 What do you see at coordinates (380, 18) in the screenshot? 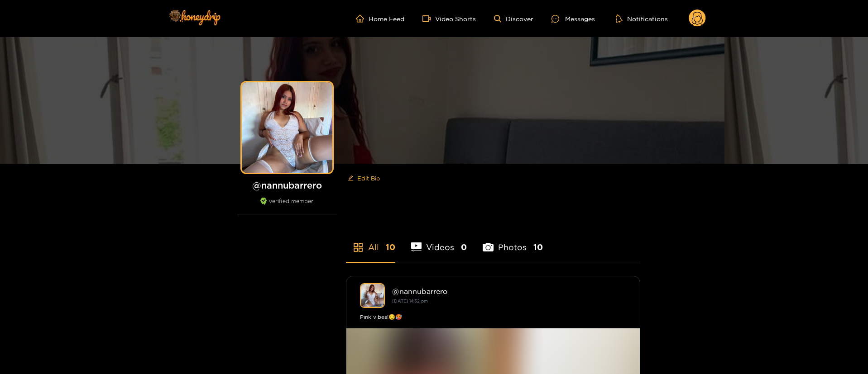
I see `a: Home Feed` at bounding box center [380, 18].